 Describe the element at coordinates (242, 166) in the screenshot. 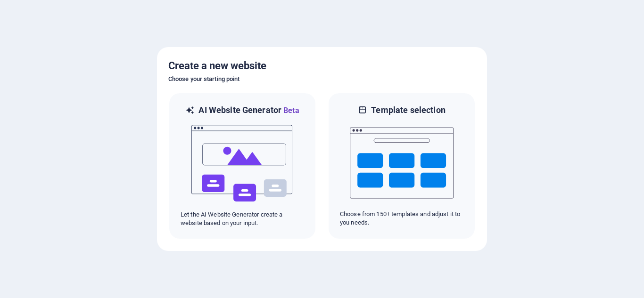

I see `div: AI Website GeneratorBetaaiLet the AI Website Generator create a website based on your input.` at that location.